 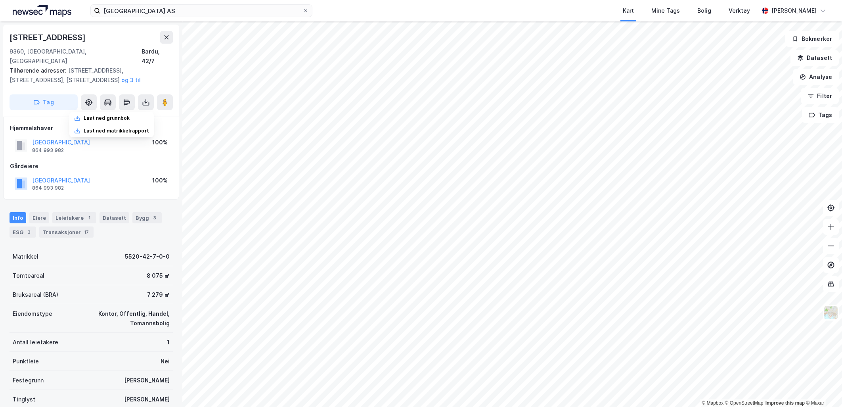 What do you see at coordinates (704, 11) in the screenshot?
I see `div: Bolig` at bounding box center [704, 11].